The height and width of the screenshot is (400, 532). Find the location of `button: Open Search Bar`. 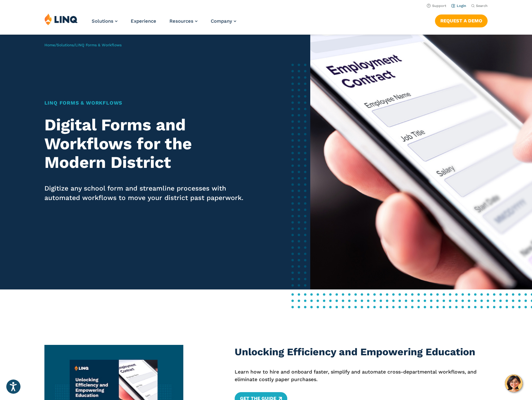

button: Open Search Bar is located at coordinates (480, 6).